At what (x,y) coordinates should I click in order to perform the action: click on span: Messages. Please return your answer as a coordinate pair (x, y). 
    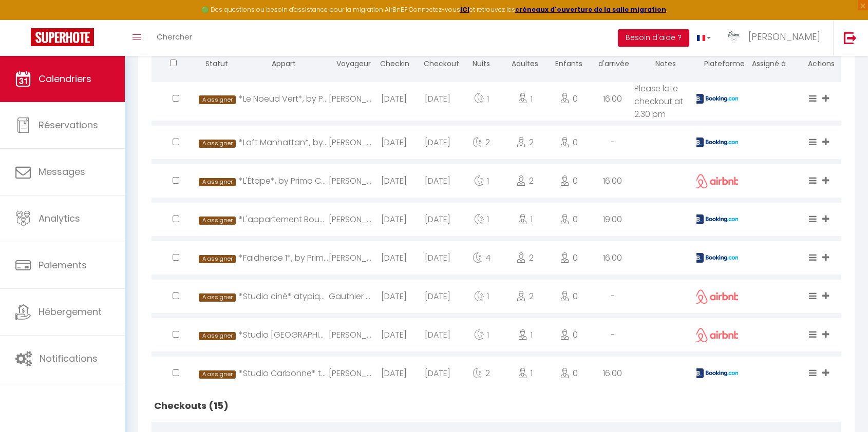
    Looking at the image, I should click on (61, 172).